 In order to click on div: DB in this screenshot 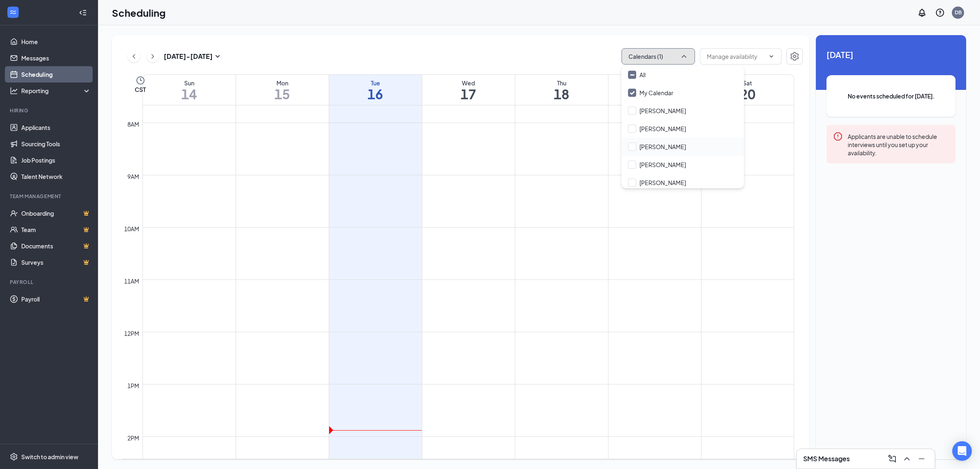, I will do `click(958, 12)`.